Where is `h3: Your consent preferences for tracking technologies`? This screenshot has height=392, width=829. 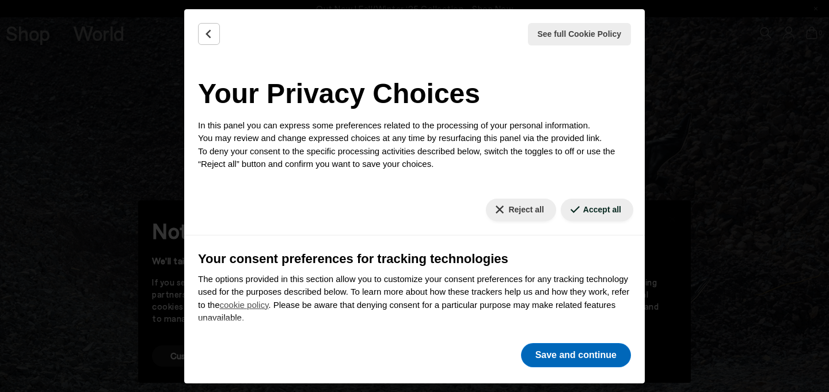 h3: Your consent preferences for tracking technologies is located at coordinates (415, 259).